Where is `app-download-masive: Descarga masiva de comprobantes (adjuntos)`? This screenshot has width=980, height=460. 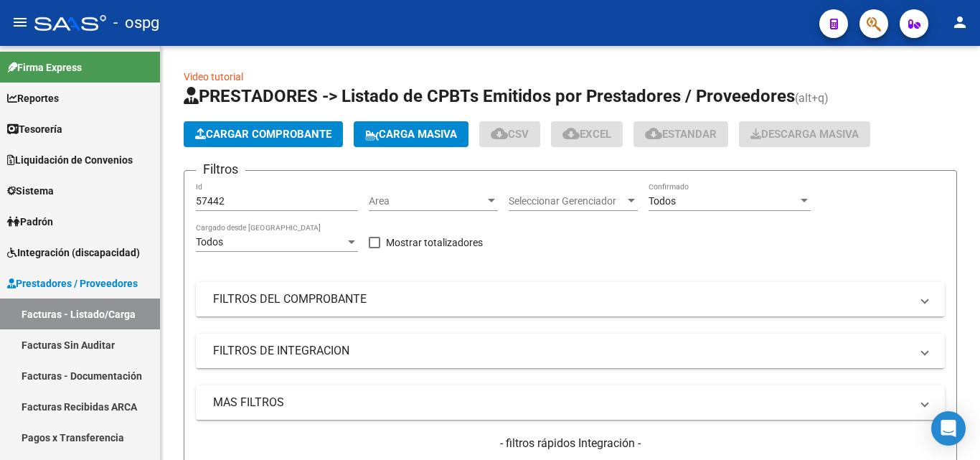
app-download-masive: Descarga masiva de comprobantes (adjuntos) is located at coordinates (804, 134).